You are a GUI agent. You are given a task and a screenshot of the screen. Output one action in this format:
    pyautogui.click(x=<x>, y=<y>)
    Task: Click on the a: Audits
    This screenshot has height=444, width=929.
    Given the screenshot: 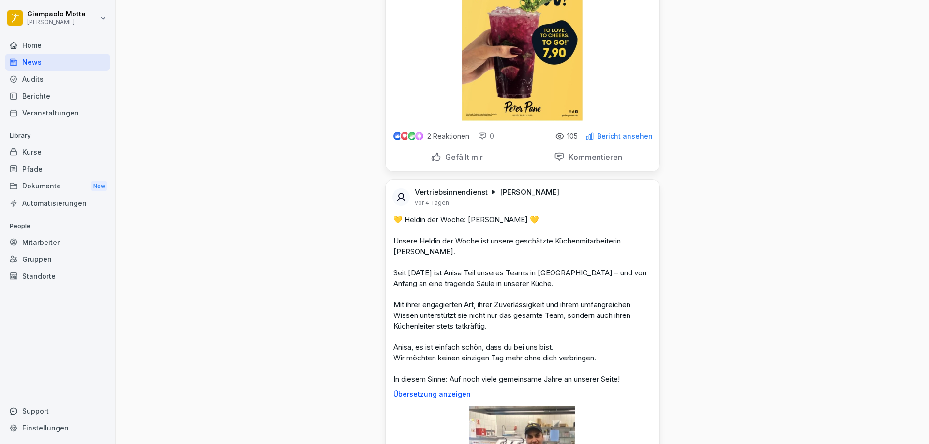 What is the action you would take?
    pyautogui.click(x=58, y=79)
    